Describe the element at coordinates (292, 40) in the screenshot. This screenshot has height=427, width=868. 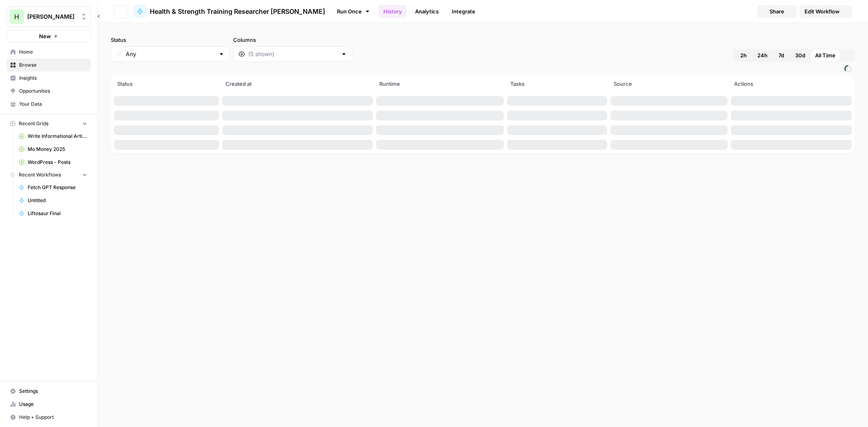
I see `label: Columns` at that location.